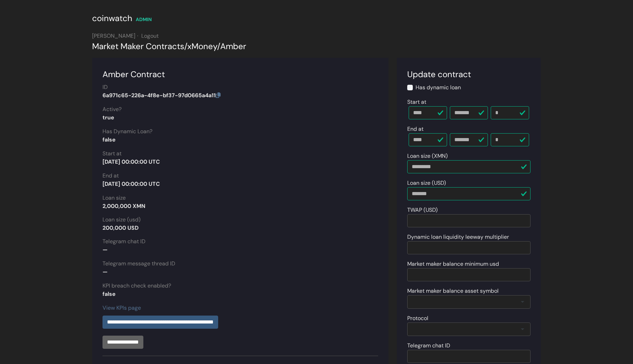  What do you see at coordinates (114, 198) in the screenshot?
I see `label: Loan size` at bounding box center [114, 198].